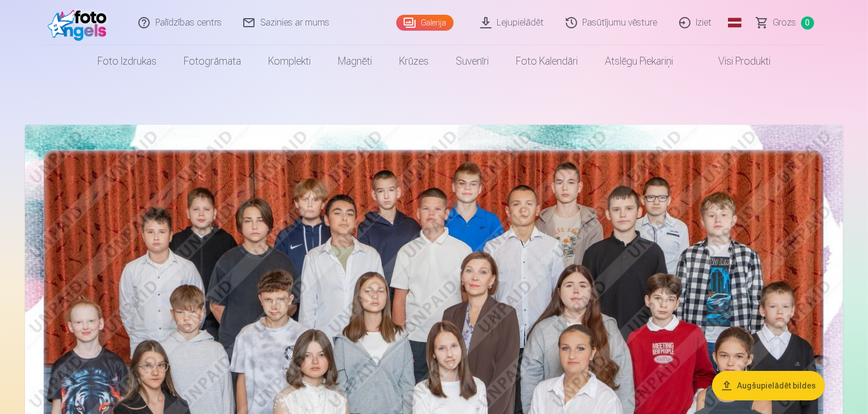 This screenshot has height=414, width=868. What do you see at coordinates (425, 23) in the screenshot?
I see `a: Galerija` at bounding box center [425, 23].